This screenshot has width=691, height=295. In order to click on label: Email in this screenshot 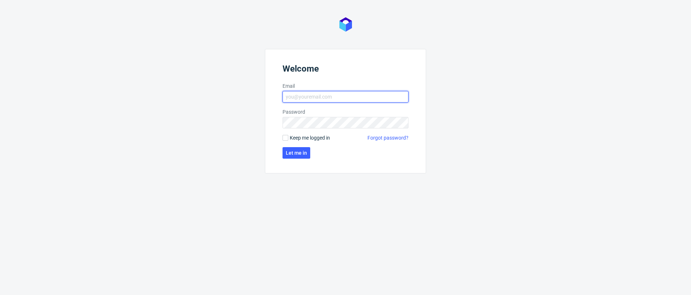, I will do `click(345, 86)`.